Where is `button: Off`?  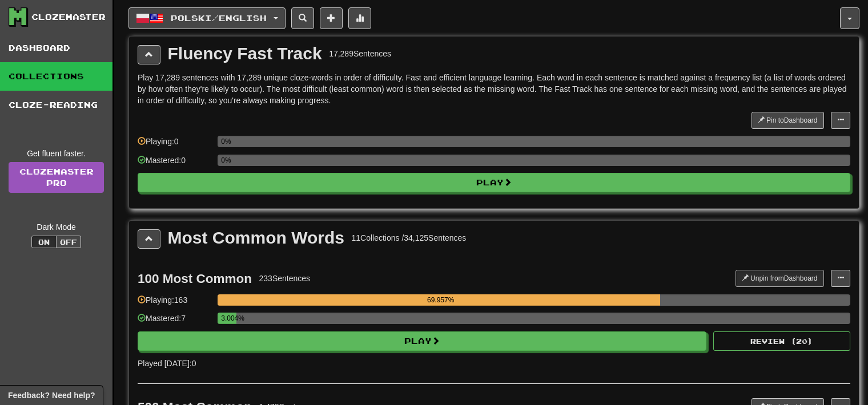
button: Off is located at coordinates (69, 242).